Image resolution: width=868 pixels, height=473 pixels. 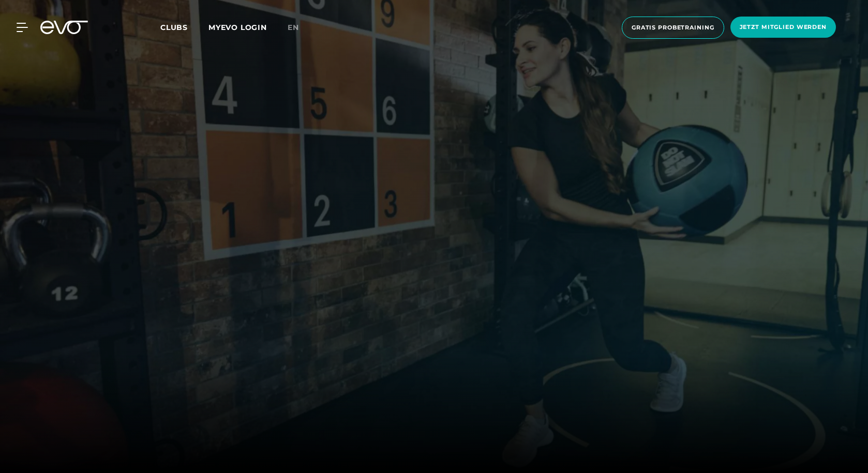 I want to click on span: Jetzt Mitglied werden, so click(x=783, y=27).